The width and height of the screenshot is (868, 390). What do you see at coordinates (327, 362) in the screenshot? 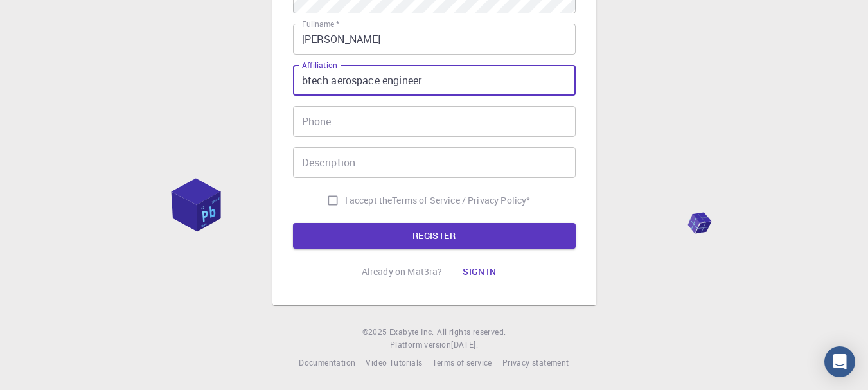
I see `span: Documentation` at bounding box center [327, 362].